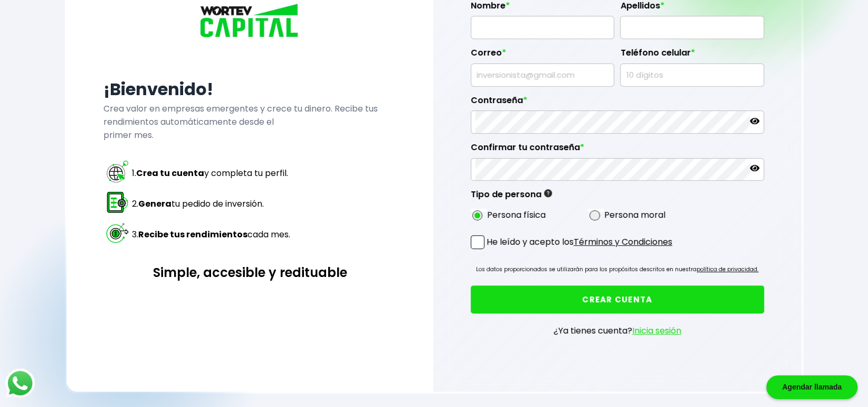  I want to click on p: Los datos proporcionados se utilizarán para los propósitos descritos en nuestra, so click(617, 269).